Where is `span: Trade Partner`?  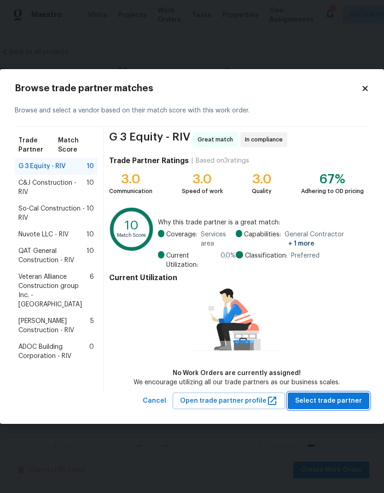
span: Trade Partner is located at coordinates (38, 145).